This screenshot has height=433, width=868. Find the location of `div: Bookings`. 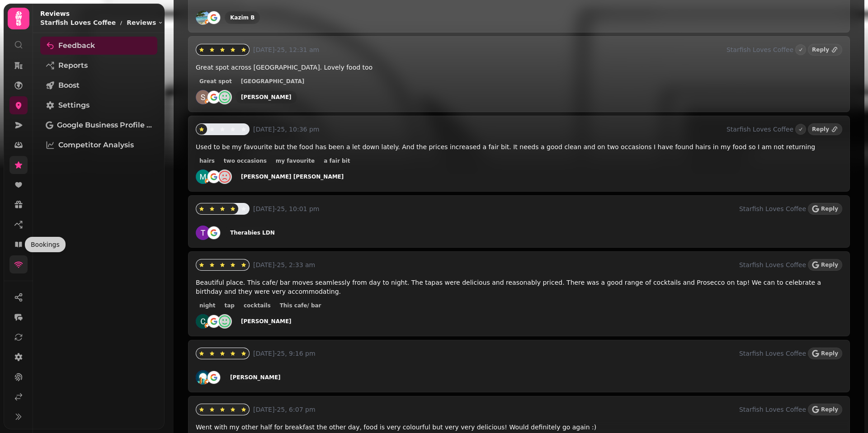

div: Bookings is located at coordinates (45, 245).